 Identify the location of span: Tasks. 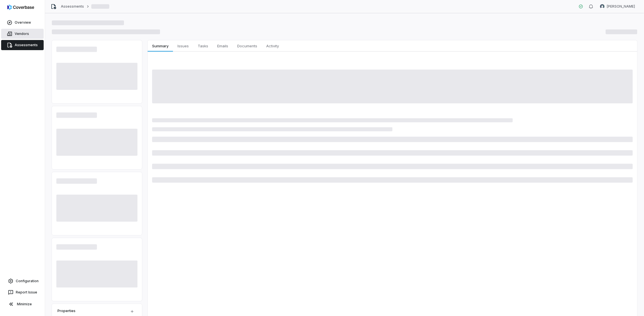
(203, 46).